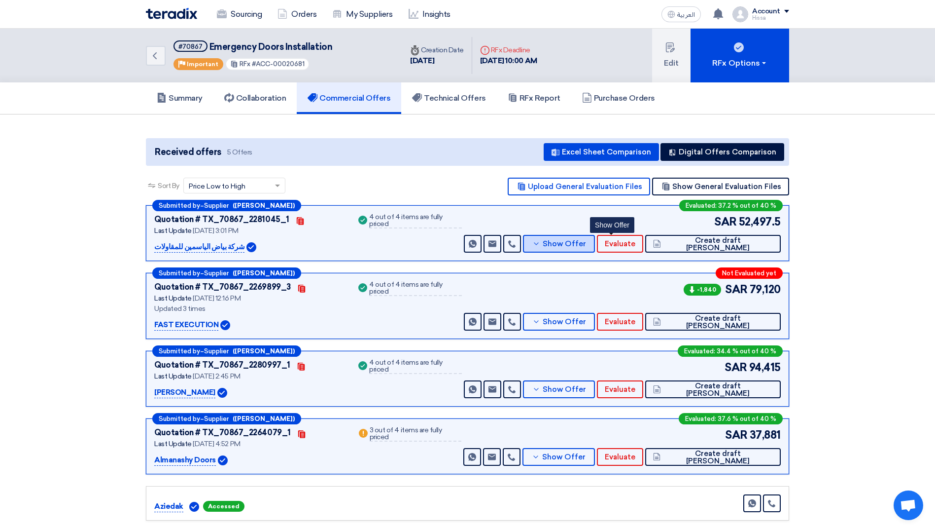 This screenshot has width=935, height=530. I want to click on div: RFx Options, so click(740, 63).